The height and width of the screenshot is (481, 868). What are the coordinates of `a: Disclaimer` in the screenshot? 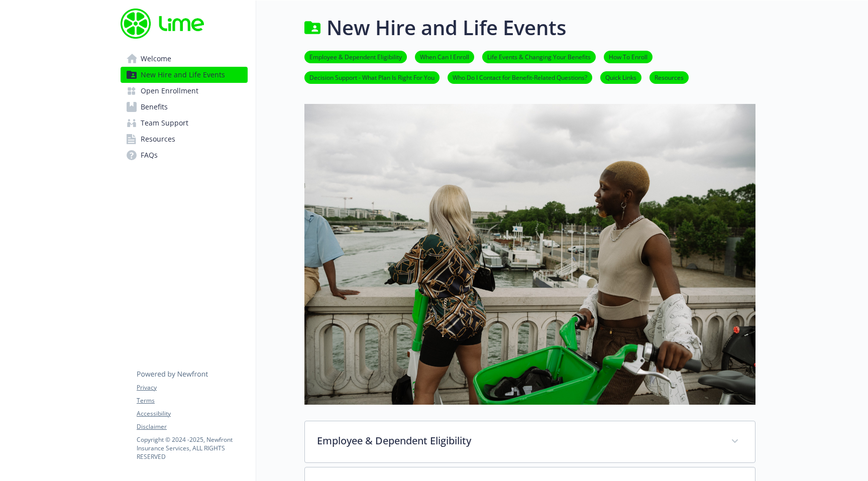 It's located at (192, 427).